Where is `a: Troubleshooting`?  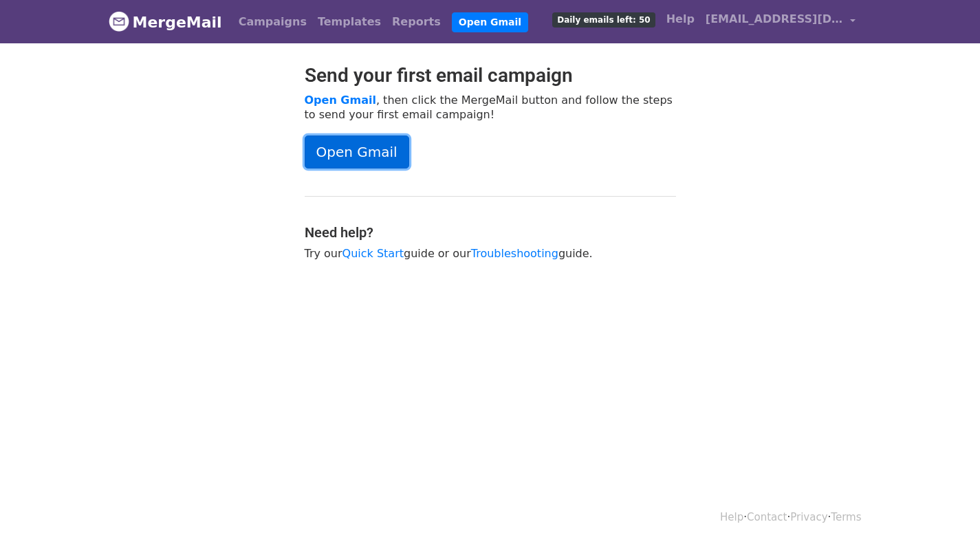
a: Troubleshooting is located at coordinates (514, 253).